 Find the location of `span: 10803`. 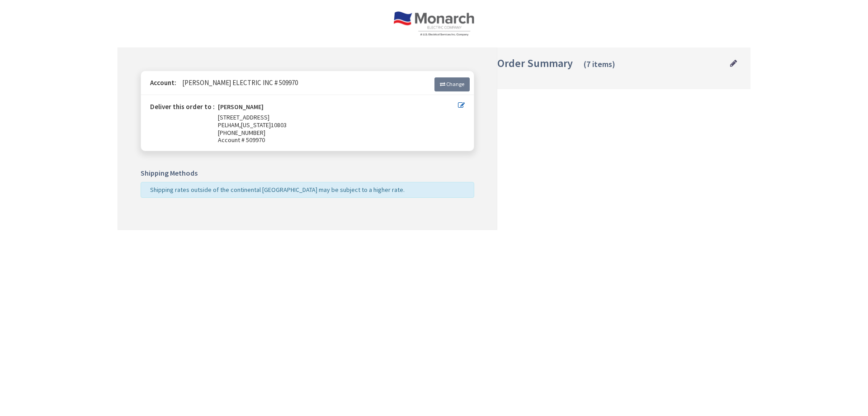

span: 10803 is located at coordinates (278, 125).